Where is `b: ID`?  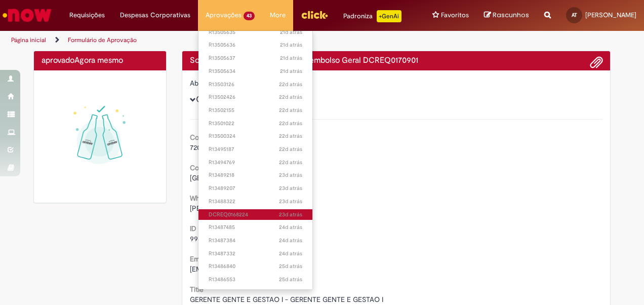 b: ID is located at coordinates (193, 228).